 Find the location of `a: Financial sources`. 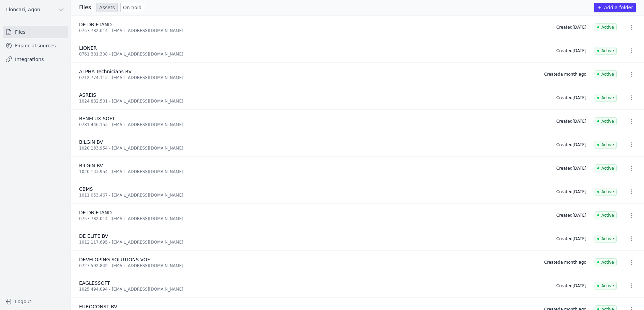

a: Financial sources is located at coordinates (35, 46).